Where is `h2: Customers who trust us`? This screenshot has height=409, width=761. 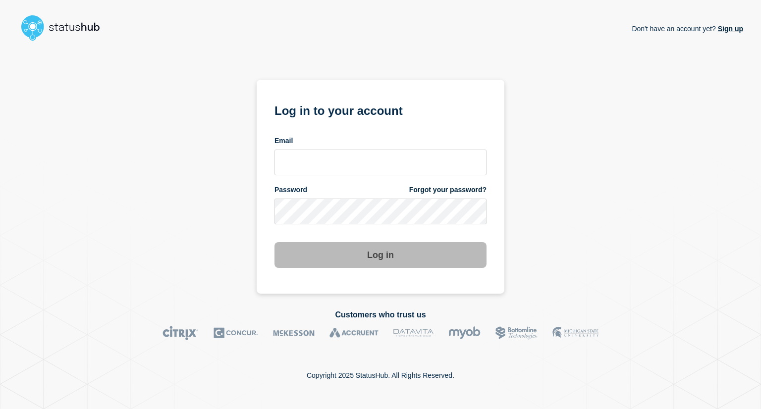 h2: Customers who trust us is located at coordinates (380, 315).